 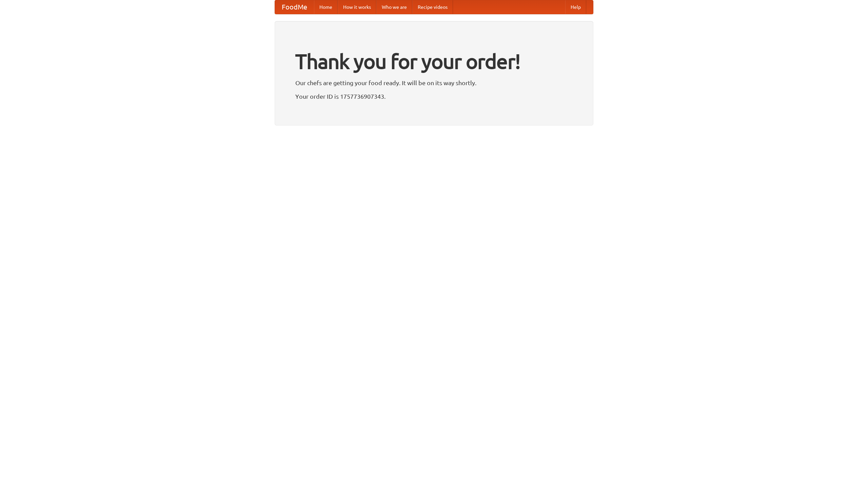 I want to click on a: Who we are, so click(x=394, y=7).